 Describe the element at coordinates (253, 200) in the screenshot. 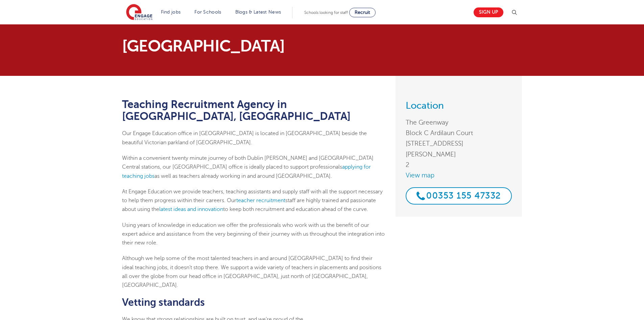

I see `p: At Engage Education we provide teachers, teaching assistants and supply staff with all the suppor...` at that location.